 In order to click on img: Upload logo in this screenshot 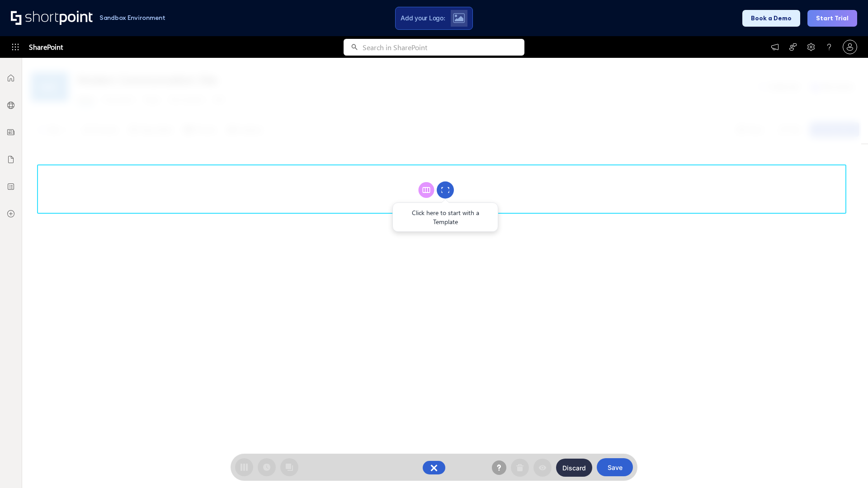, I will do `click(459, 18)`.